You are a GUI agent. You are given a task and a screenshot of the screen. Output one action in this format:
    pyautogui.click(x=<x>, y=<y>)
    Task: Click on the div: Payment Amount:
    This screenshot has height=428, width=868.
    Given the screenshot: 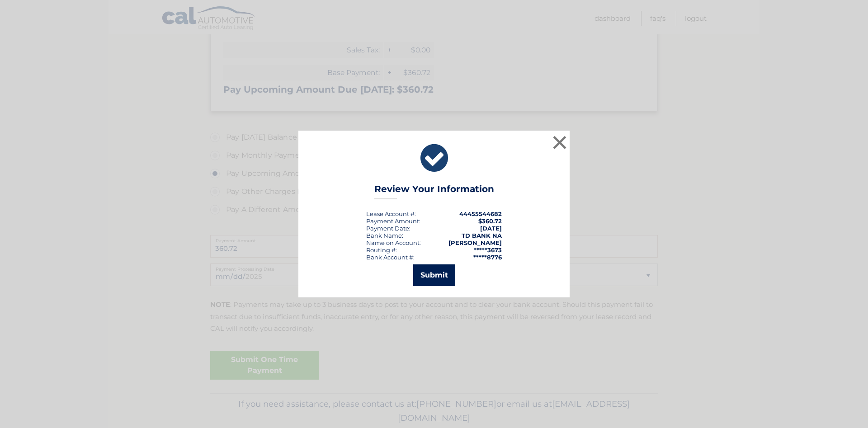 What is the action you would take?
    pyautogui.click(x=394, y=221)
    